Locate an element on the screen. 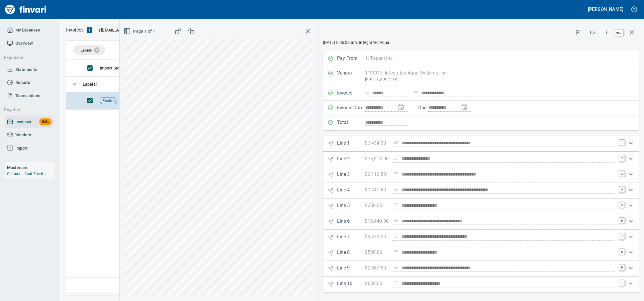 The image size is (644, 301). p: Line 2 is located at coordinates (351, 160).